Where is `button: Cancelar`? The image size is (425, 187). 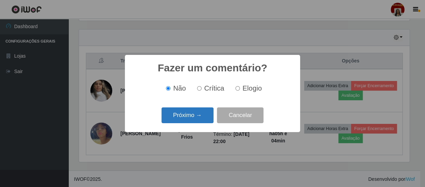
button: Cancelar is located at coordinates (240, 115).